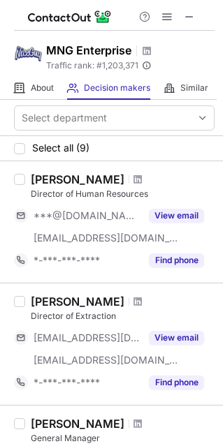  I want to click on span: Similar, so click(194, 88).